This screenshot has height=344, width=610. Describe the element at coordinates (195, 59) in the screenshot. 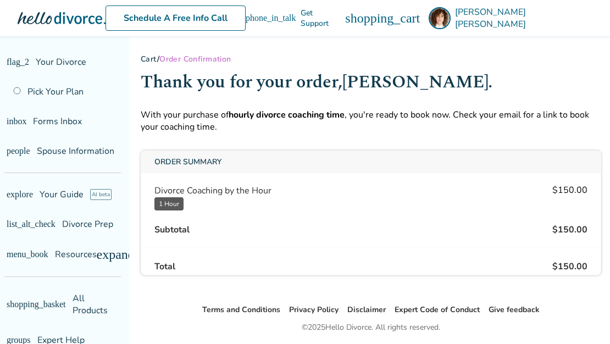

I see `span: Order Confirmation` at that location.